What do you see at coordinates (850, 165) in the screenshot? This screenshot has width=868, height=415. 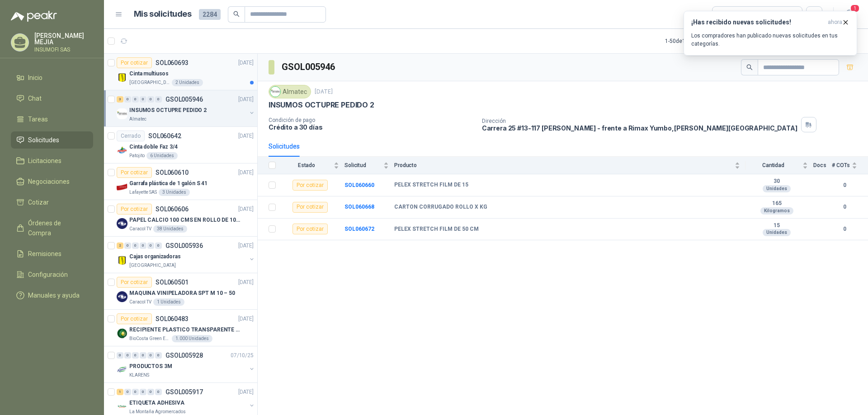 I see `th: # COTs` at bounding box center [850, 165].